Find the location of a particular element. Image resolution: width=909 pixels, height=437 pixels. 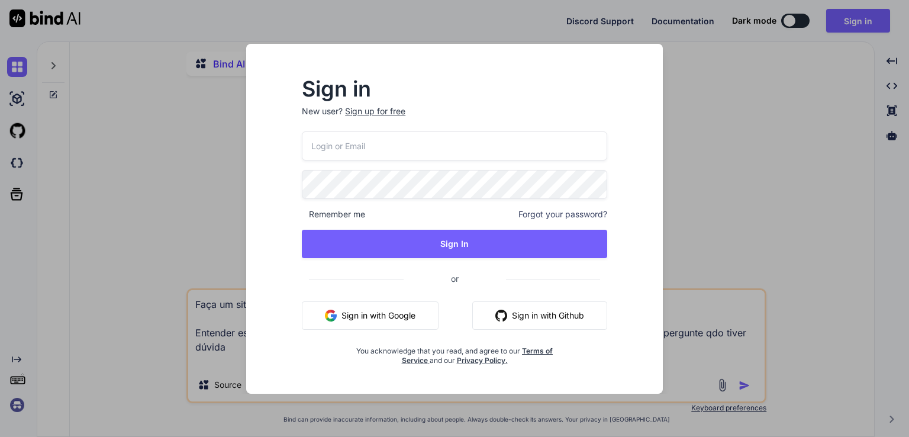

a: Privacy Policy. is located at coordinates (482, 360).